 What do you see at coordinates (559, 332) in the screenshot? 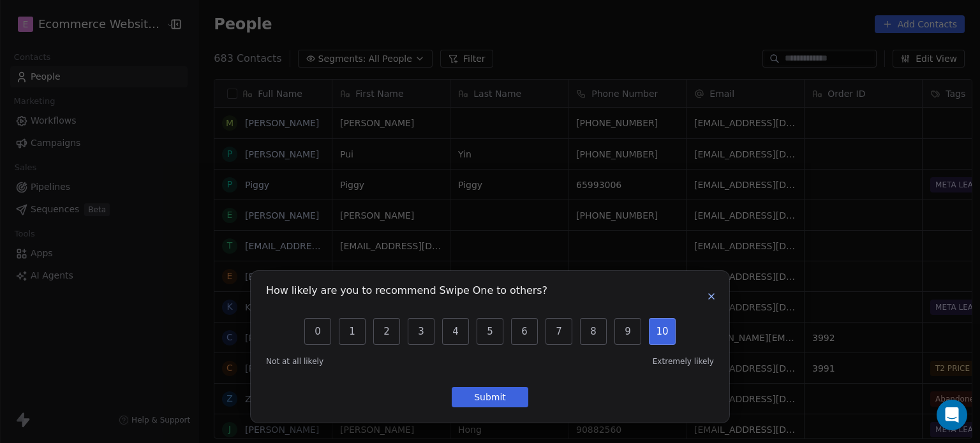
I see `button: 7` at bounding box center [559, 332].